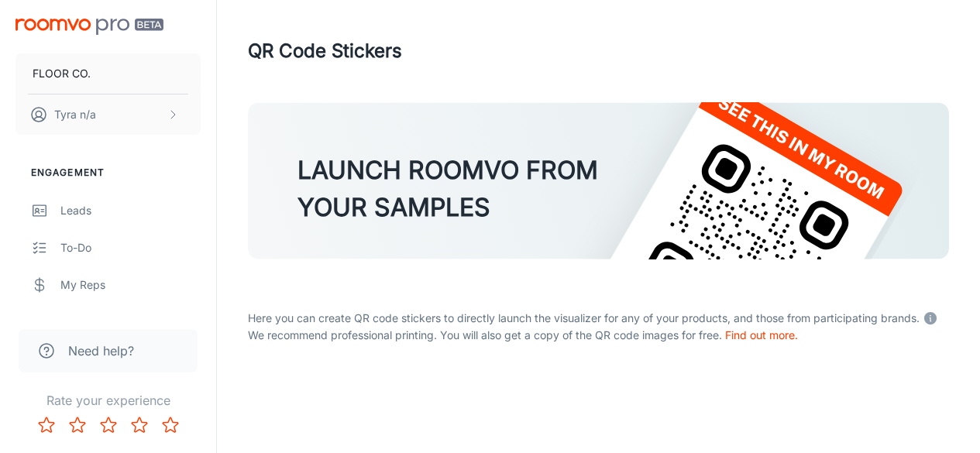 The width and height of the screenshot is (980, 453). What do you see at coordinates (47, 425) in the screenshot?
I see `button: Rate 1 star` at bounding box center [47, 425].